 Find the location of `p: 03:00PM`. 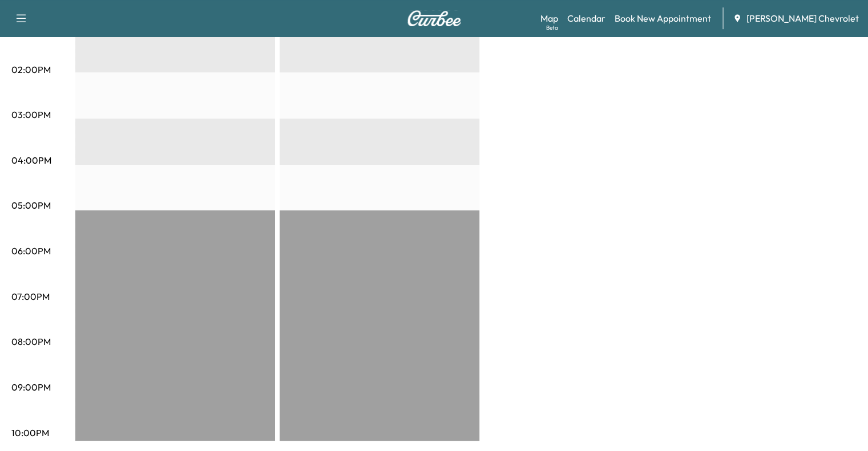

p: 03:00PM is located at coordinates (31, 115).